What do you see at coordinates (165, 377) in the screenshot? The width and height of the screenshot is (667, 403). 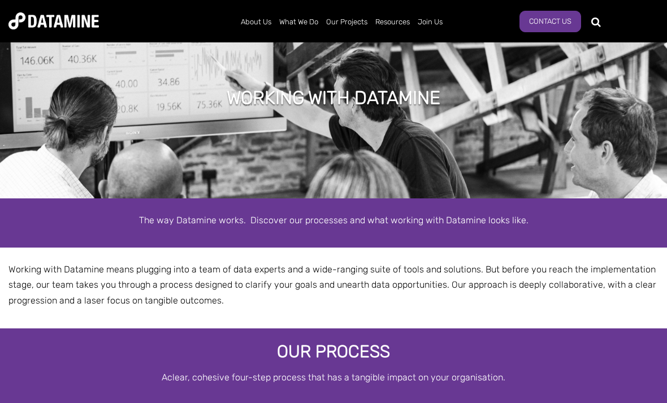 I see `span: A` at bounding box center [165, 377].